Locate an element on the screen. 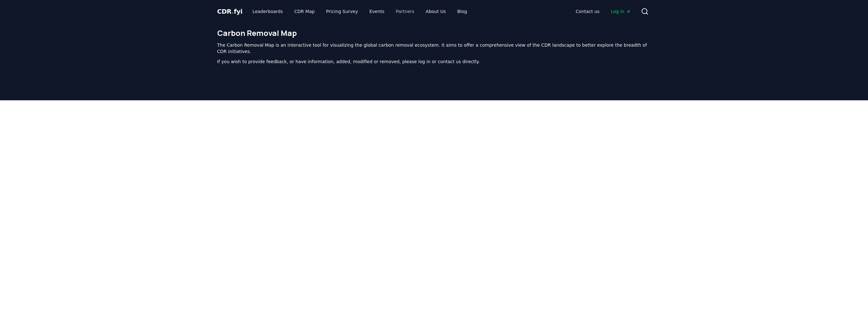  a: Pricing Survey is located at coordinates (342, 12).